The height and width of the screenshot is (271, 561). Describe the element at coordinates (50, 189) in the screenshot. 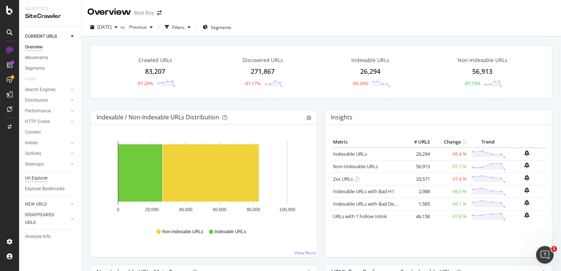

I see `a: Explorer Bookmarks` at that location.